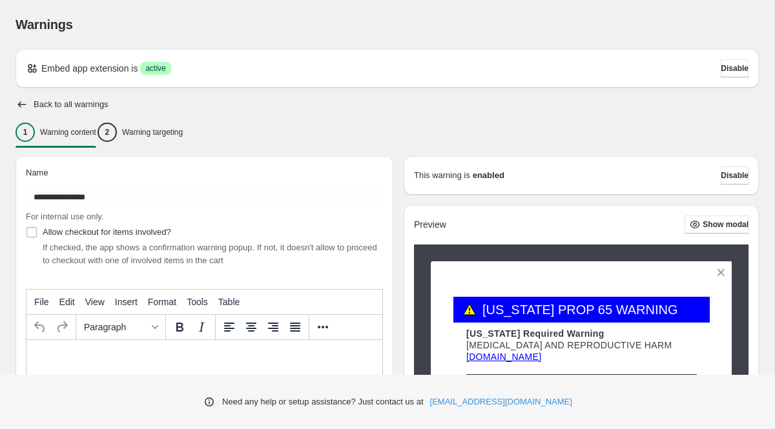 The width and height of the screenshot is (775, 429). Describe the element at coordinates (116, 327) in the screenshot. I see `span: Paragraph` at that location.